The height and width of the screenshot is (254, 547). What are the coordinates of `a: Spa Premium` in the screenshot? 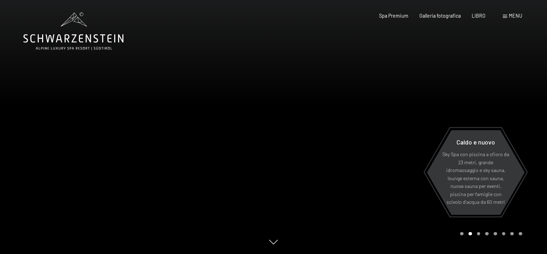 It's located at (394, 16).